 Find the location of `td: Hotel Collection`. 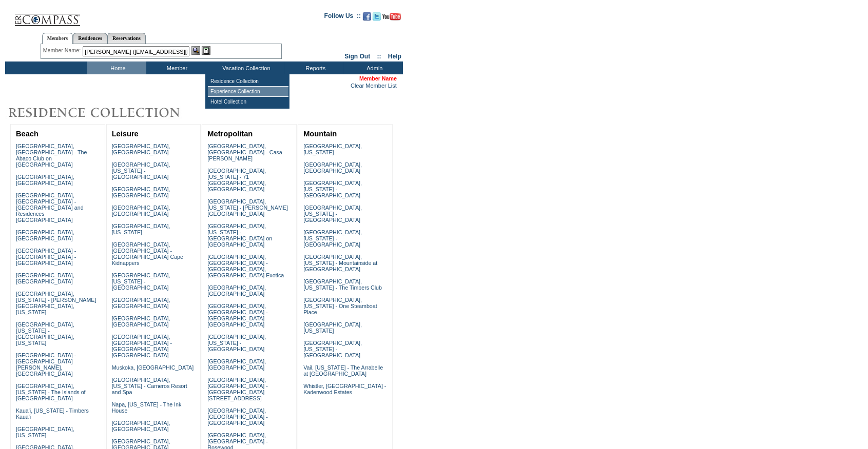

td: Hotel Collection is located at coordinates (248, 102).